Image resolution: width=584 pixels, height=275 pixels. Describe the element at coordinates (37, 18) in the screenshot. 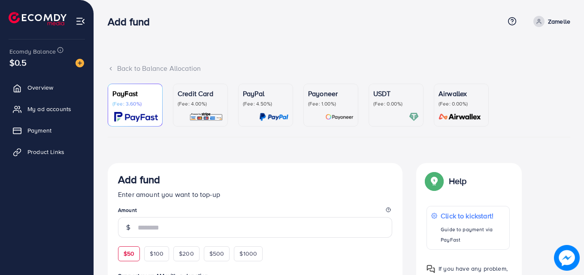

I see `img: logo` at that location.